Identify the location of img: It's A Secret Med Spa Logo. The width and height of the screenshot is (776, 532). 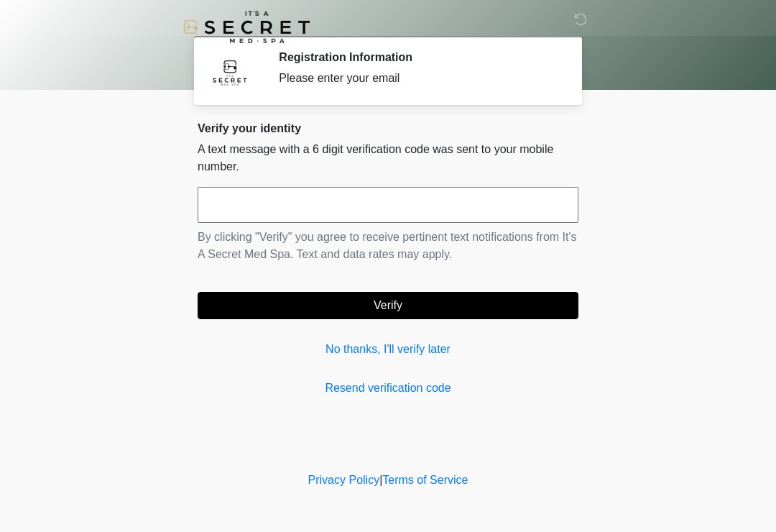
(247, 27).